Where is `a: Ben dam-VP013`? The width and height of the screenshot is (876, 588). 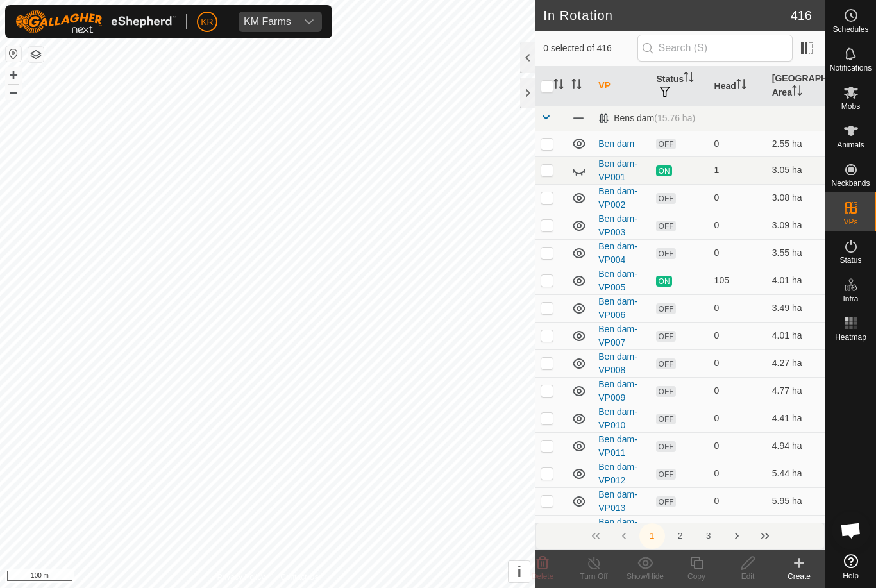
a: Ben dam-VP013 is located at coordinates (617, 501).